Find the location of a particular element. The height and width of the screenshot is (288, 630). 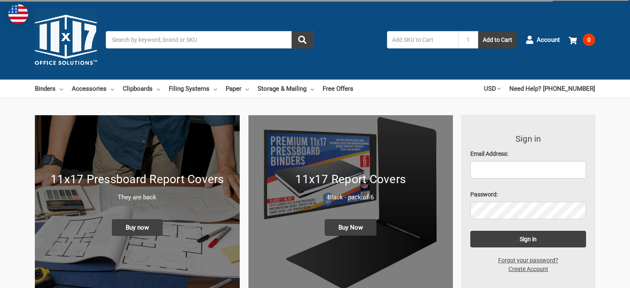

h1: 11x17 Pressboard Report Covers is located at coordinates (137, 180).